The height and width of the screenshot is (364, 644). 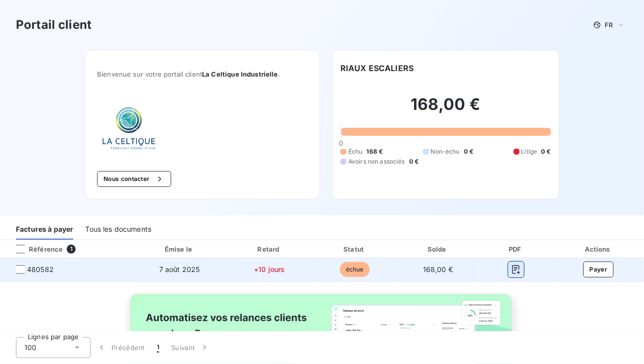 What do you see at coordinates (179, 269) in the screenshot?
I see `span: 7 août 2025` at bounding box center [179, 269].